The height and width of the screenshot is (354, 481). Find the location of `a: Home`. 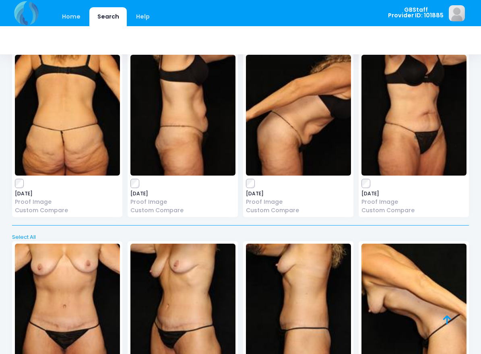

a: Home is located at coordinates (71, 17).